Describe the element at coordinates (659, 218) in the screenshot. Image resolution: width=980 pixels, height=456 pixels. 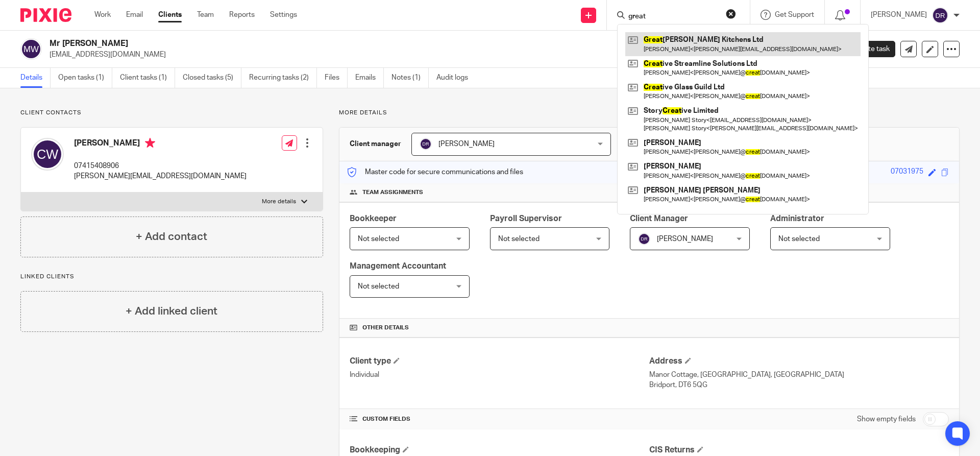
I see `span: Client Manager` at that location.